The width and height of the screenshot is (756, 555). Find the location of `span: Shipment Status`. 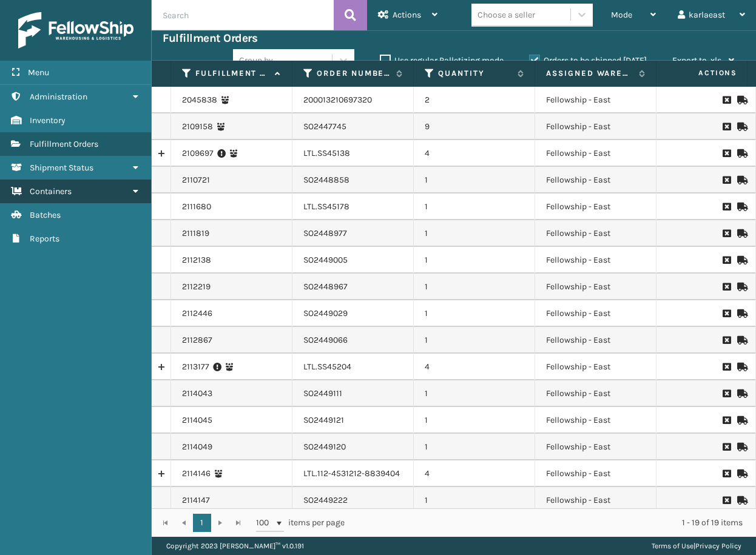

span: Shipment Status is located at coordinates (61, 167).